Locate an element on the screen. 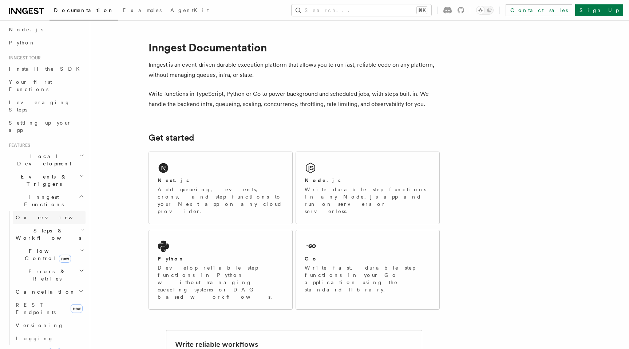 The width and height of the screenshot is (629, 349). span: Node.js is located at coordinates (26, 29).